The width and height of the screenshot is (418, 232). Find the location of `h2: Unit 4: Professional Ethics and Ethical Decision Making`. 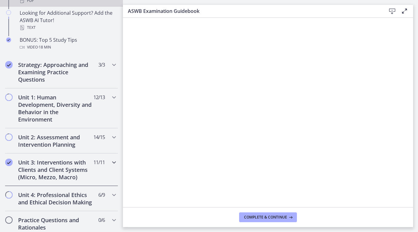

h2: Unit 4: Professional Ethics and Ethical Decision Making is located at coordinates (56, 199).